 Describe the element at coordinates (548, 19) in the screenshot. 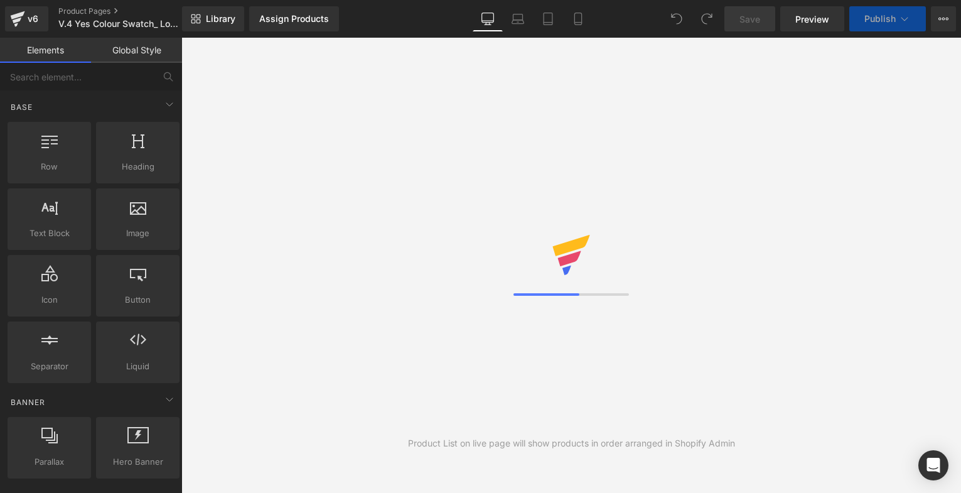

I see `a: Tablet` at that location.